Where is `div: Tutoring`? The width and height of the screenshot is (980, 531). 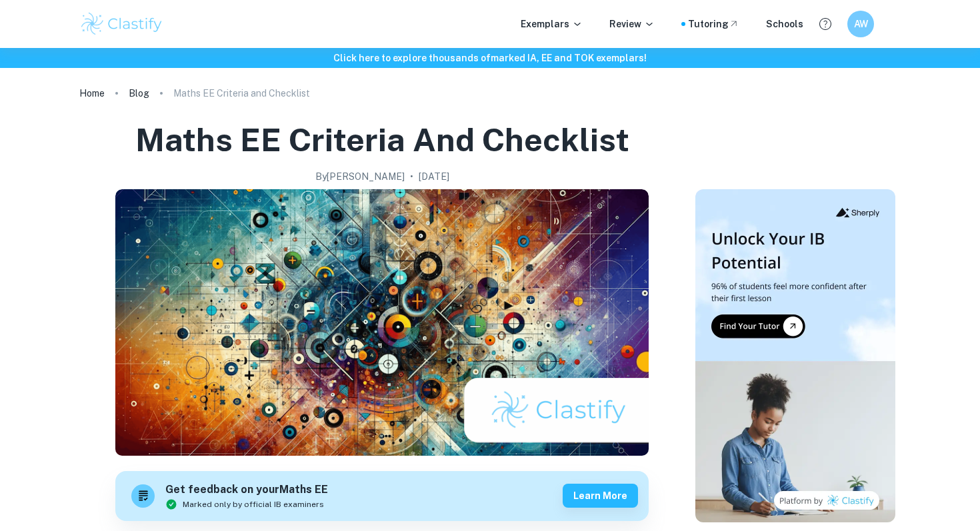 div: Tutoring is located at coordinates (713, 24).